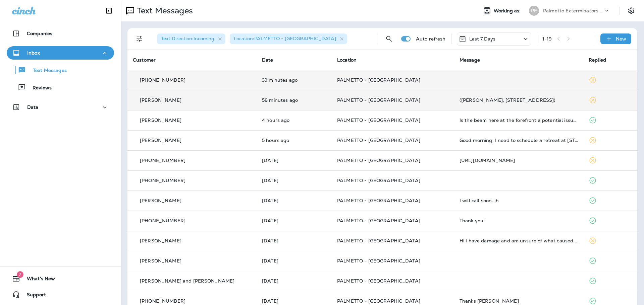 Image resolution: width=644 pixels, height=305 pixels. What do you see at coordinates (40, 34) in the screenshot?
I see `p: Companies` at bounding box center [40, 34].